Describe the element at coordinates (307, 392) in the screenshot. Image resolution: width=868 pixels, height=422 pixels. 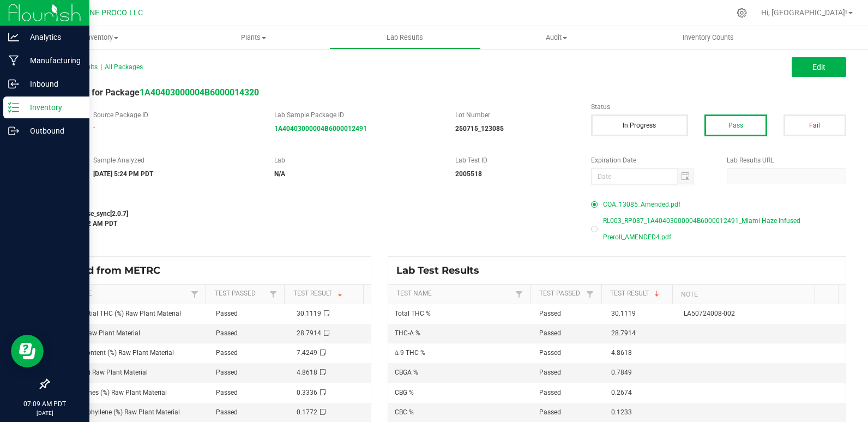
I see `span: 0.3336` at that location.